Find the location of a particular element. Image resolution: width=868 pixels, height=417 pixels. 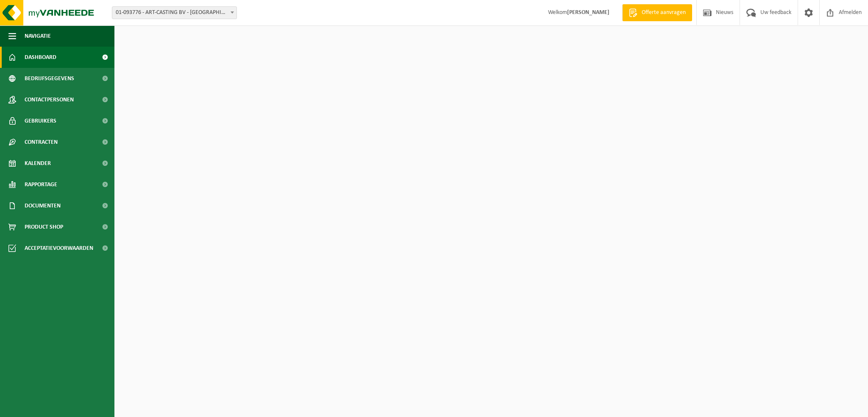

span: Rapportage is located at coordinates (41, 184).